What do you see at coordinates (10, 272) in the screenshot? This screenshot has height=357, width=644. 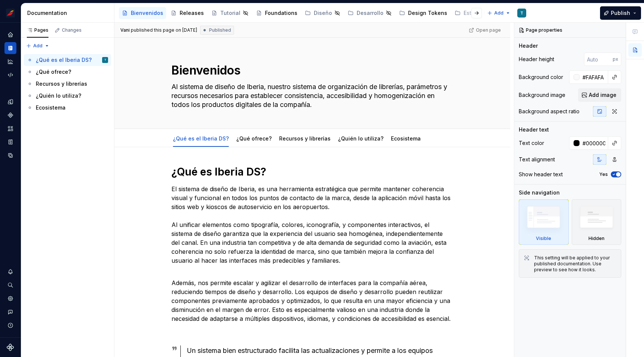 I see `button: Notifications` at bounding box center [10, 272].